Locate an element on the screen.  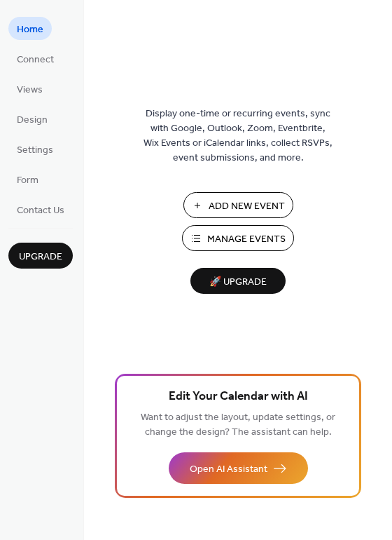
span: Edit Your Calendar with AI is located at coordinates (238, 396).